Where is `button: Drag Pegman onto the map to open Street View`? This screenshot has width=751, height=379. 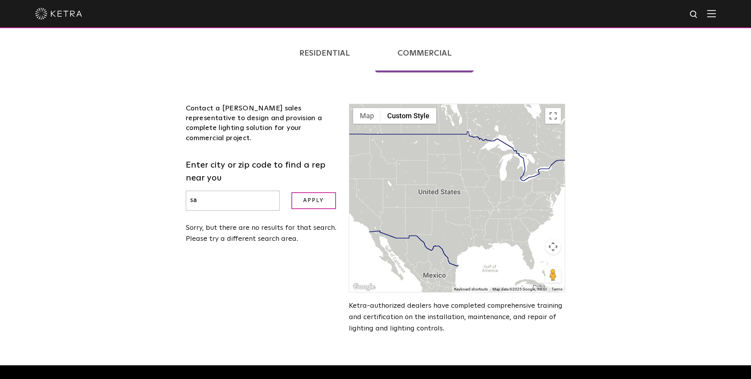
button: Drag Pegman onto the map to open Street View is located at coordinates (553, 275).